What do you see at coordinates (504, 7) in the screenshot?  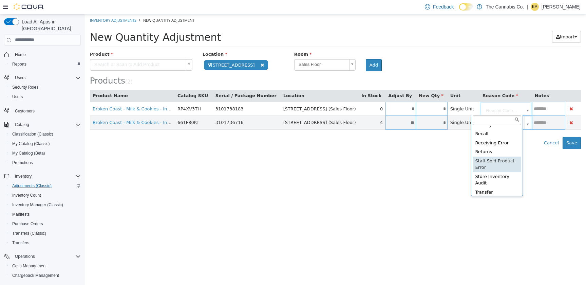 I see `p: The Cannabis Co.` at bounding box center [504, 7].